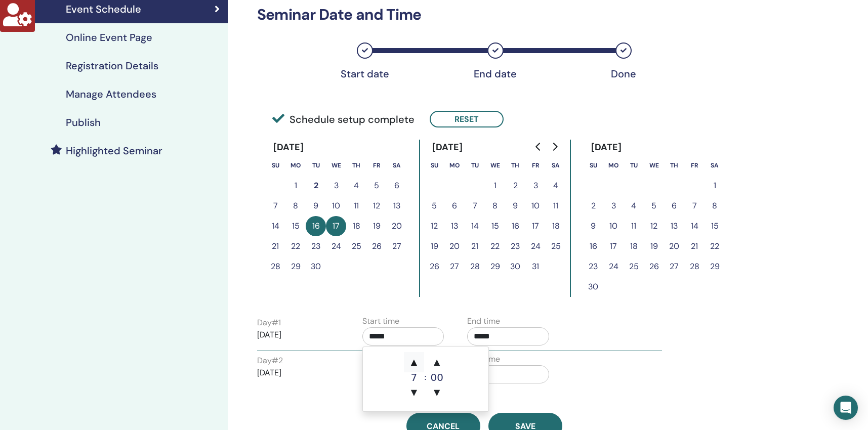  What do you see at coordinates (593, 246) in the screenshot?
I see `button: 16` at bounding box center [593, 246].